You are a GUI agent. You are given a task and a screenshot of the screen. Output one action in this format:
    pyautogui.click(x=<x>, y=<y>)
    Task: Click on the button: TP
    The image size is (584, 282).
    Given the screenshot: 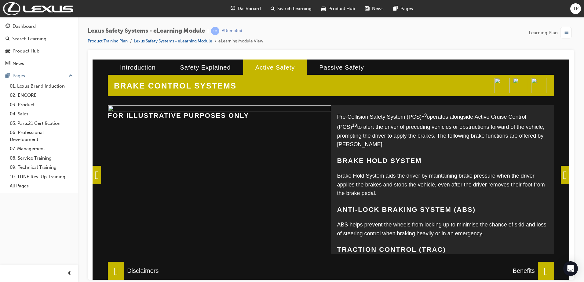 What is the action you would take?
    pyautogui.click(x=576, y=9)
    